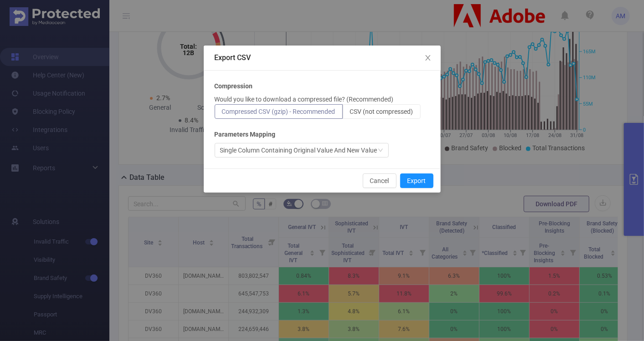 This screenshot has width=644, height=341. What do you see at coordinates (304, 99) in the screenshot?
I see `p: Would you like to download a compressed file? (Recommended)` at bounding box center [304, 99].